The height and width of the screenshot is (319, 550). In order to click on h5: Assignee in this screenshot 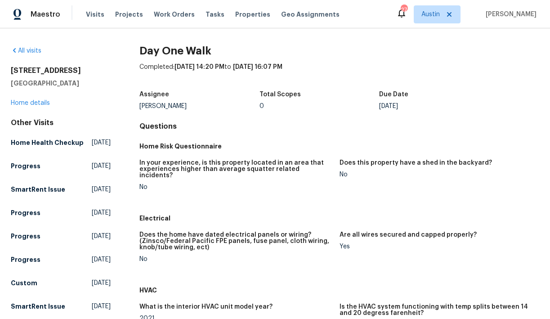, I will do `click(154, 94)`.